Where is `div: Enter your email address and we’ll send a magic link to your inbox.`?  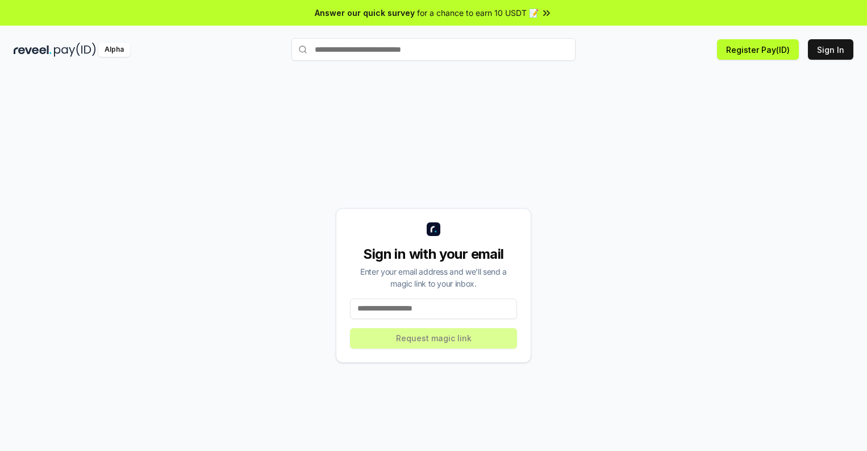
div: Enter your email address and we’ll send a magic link to your inbox. is located at coordinates (434, 277).